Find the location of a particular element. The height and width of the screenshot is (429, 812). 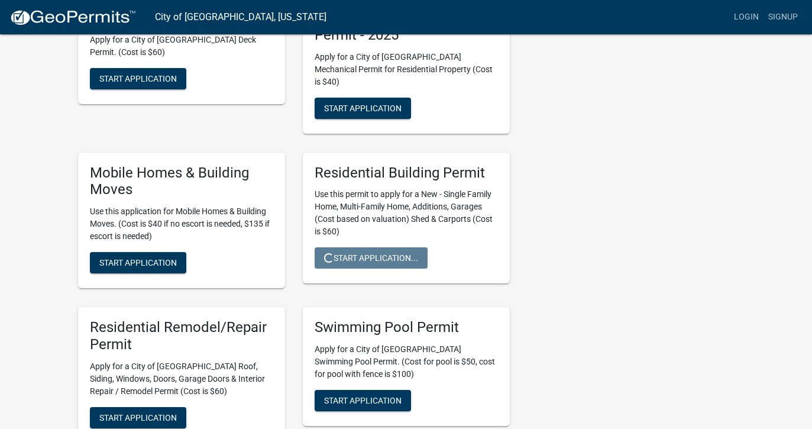

h5: Swimming Pool Permit is located at coordinates (406, 327).